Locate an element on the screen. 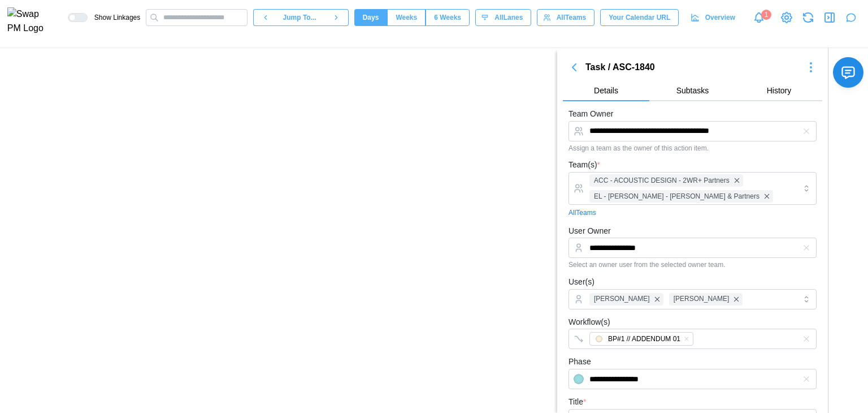 The image size is (868, 413). label: User(s) is located at coordinates (582, 282).